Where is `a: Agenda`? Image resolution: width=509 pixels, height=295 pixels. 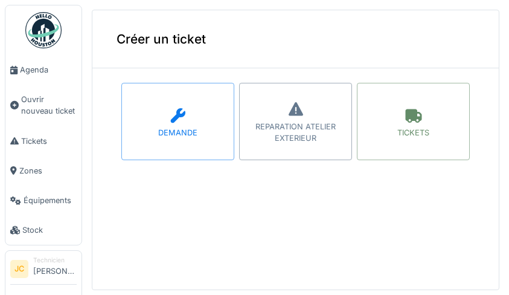
a: Agenda is located at coordinates (44, 69).